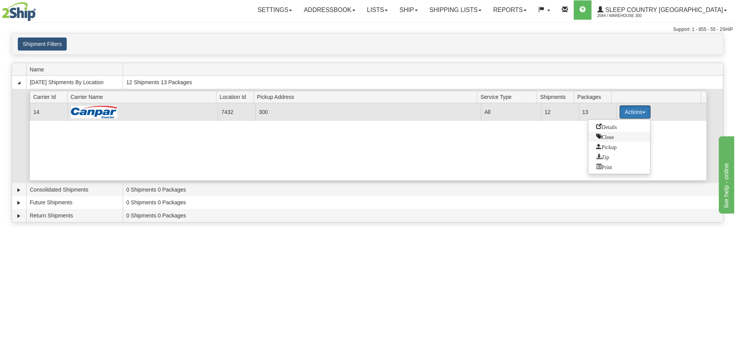  I want to click on button: Shipment Filters, so click(42, 44).